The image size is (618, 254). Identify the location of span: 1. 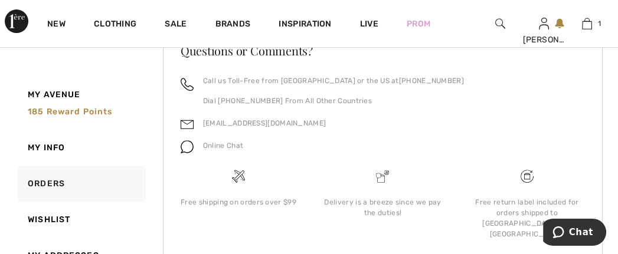
(599, 24).